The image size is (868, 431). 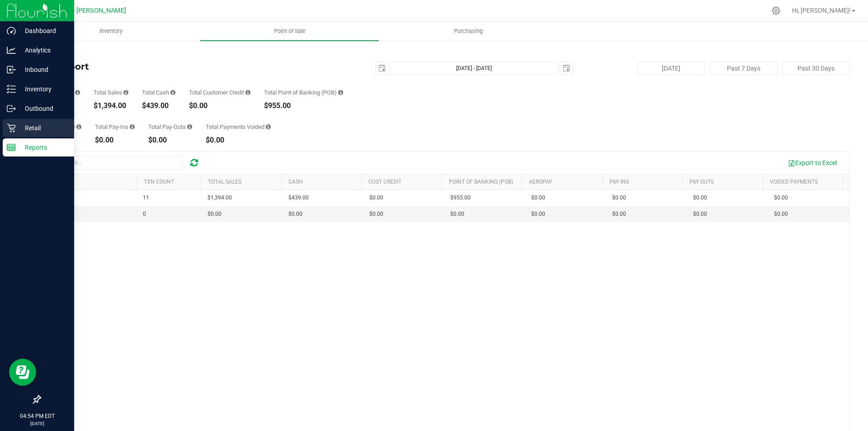 What do you see at coordinates (303, 106) in the screenshot?
I see `div: $955.00` at bounding box center [303, 106].